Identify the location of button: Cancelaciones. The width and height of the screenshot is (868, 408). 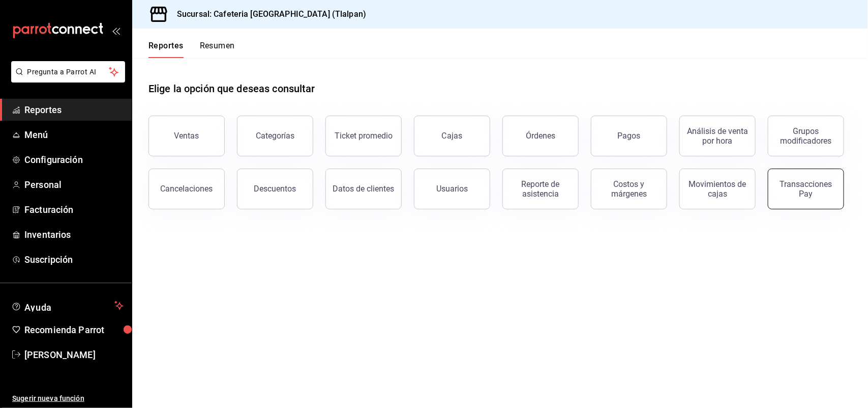
(187, 189).